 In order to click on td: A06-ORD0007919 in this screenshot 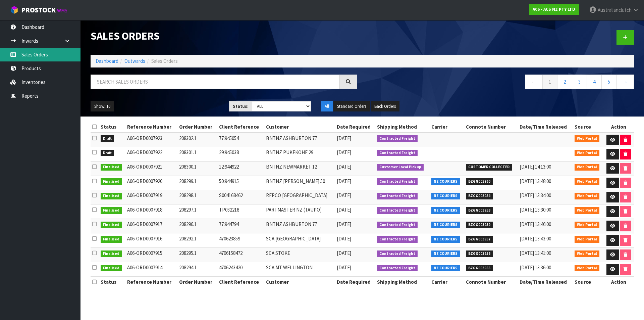, I will do `click(151, 197)`.